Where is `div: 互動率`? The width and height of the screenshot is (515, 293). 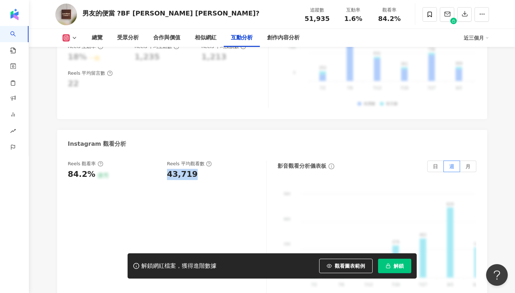
div: 互動率 is located at coordinates (353, 10).